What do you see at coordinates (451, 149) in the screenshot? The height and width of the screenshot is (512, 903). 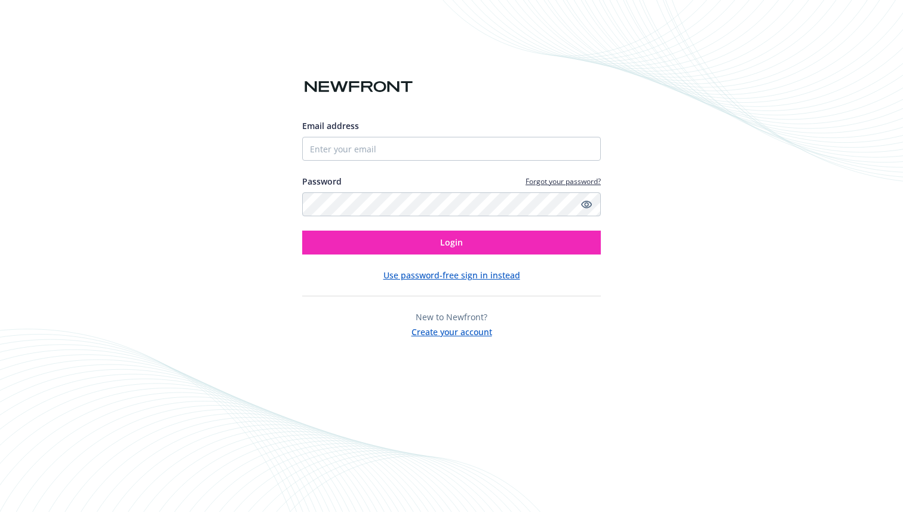 I see `input: Enter your email` at bounding box center [451, 149].